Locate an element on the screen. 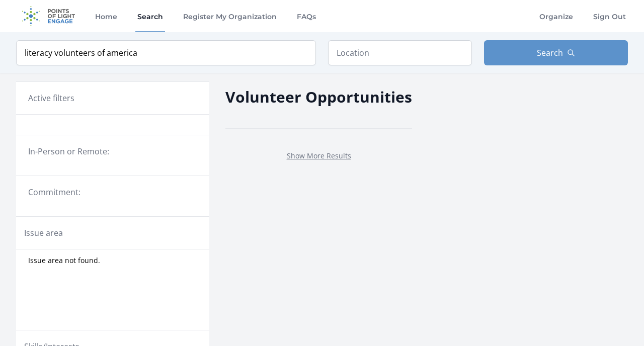 The height and width of the screenshot is (346, 644). h2: Volunteer Opportunities is located at coordinates (318, 96).